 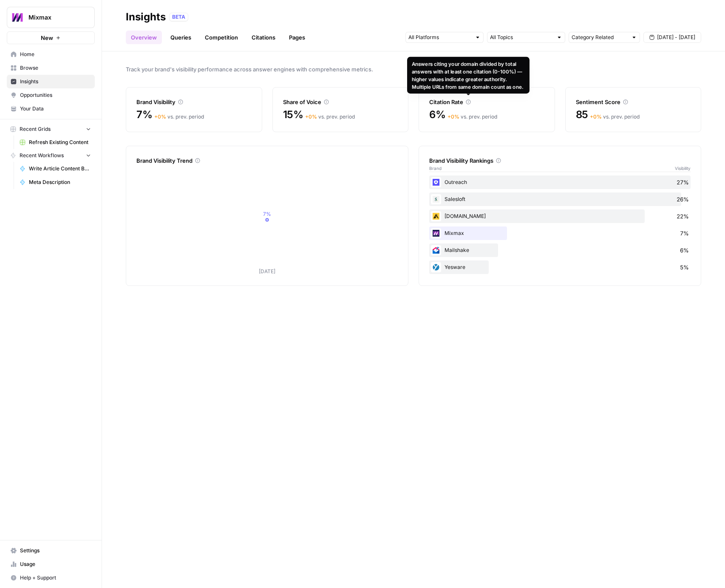 What do you see at coordinates (468, 75) in the screenshot?
I see `div: Answers citing your domain divided by total answers with at least one citation (0-100%) — higher ...` at bounding box center [468, 75].